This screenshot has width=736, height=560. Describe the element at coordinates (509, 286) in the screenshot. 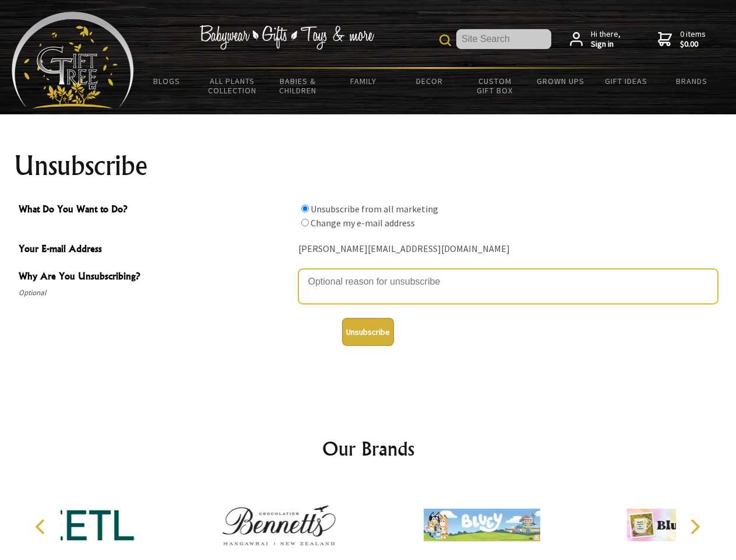

I see `textarea: Why Are You Unsubscribing?` at that location.